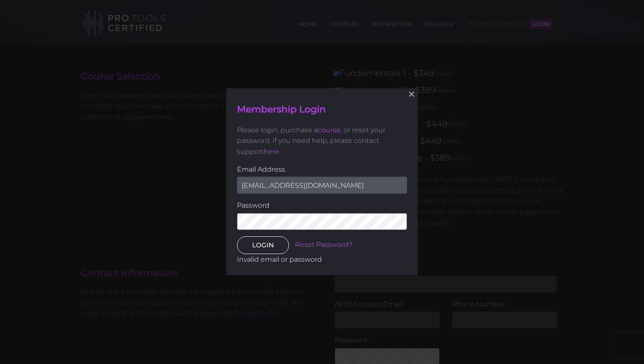  Describe the element at coordinates (322, 170) in the screenshot. I see `label: Email Address` at that location.